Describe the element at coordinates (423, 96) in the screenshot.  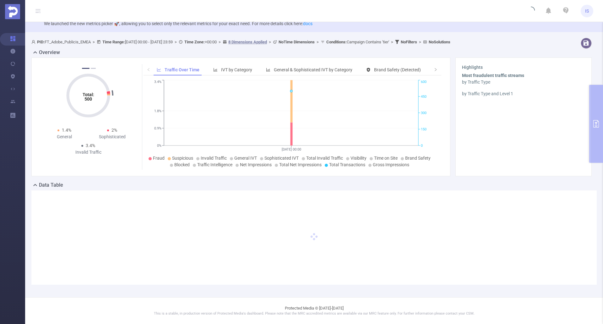
I see `tspan: 450` at that location.